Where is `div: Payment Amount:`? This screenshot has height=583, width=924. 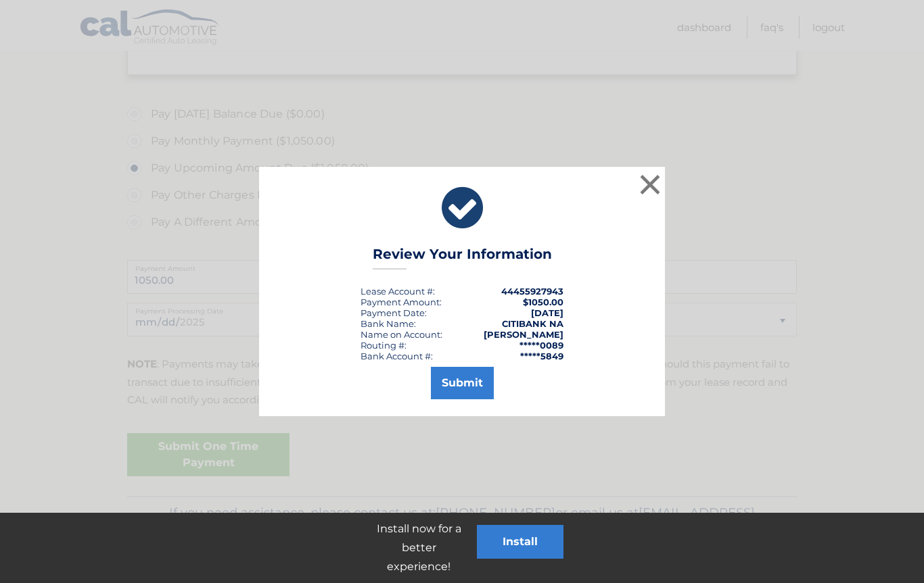
div: Payment Amount: is located at coordinates (401, 302).